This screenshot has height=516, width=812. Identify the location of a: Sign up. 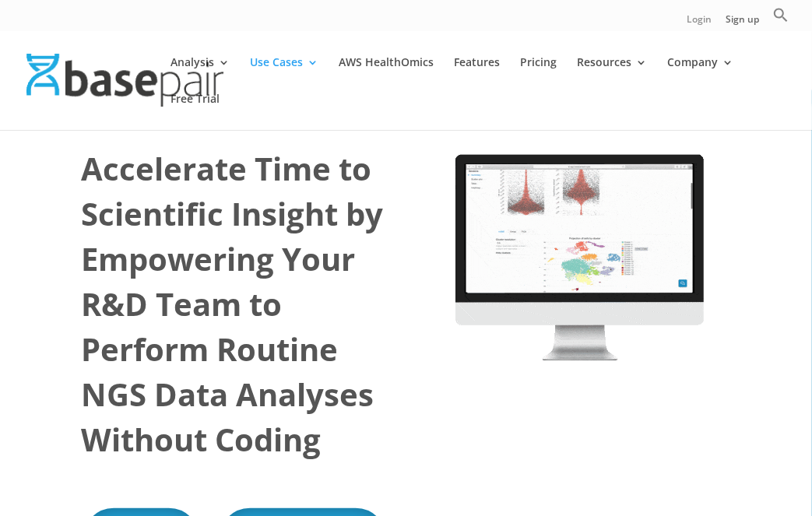
(742, 23).